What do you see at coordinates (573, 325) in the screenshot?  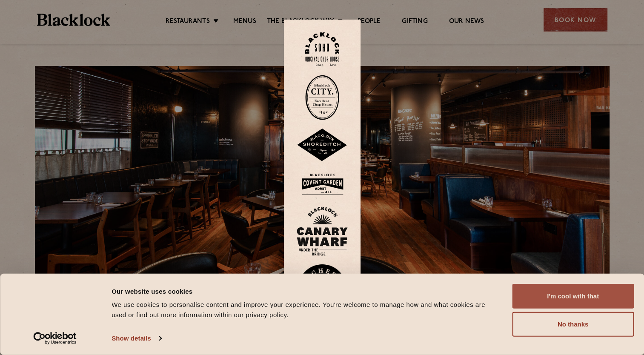 I see `button: No thanks` at bounding box center [573, 325].